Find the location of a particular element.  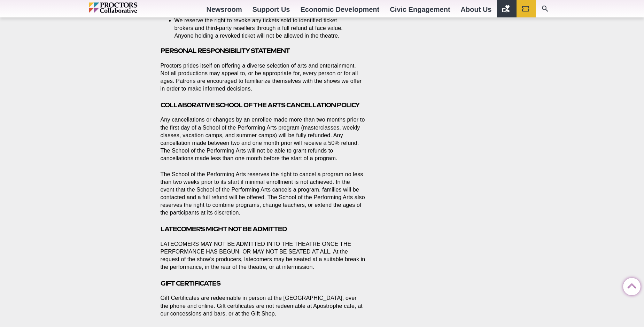

h3: GIFT CERTIFICATES is located at coordinates (263, 283).